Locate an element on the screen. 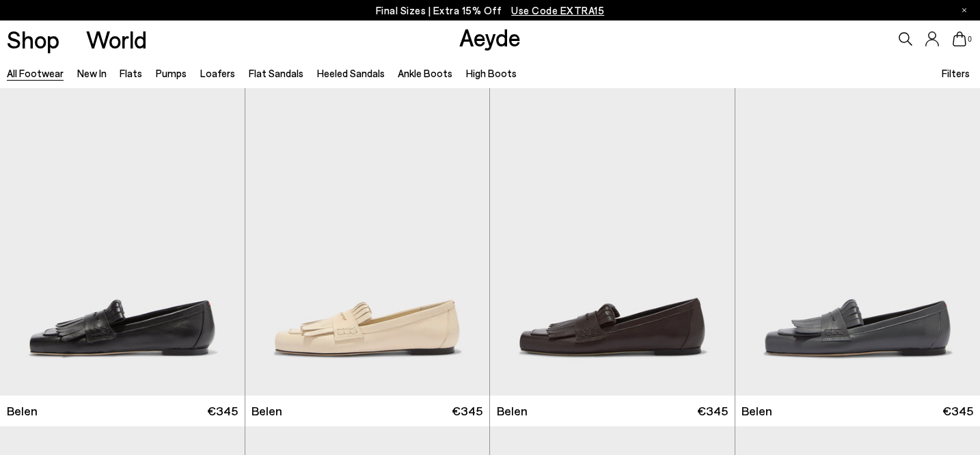 This screenshot has height=455, width=980. a: All Footwear is located at coordinates (35, 73).